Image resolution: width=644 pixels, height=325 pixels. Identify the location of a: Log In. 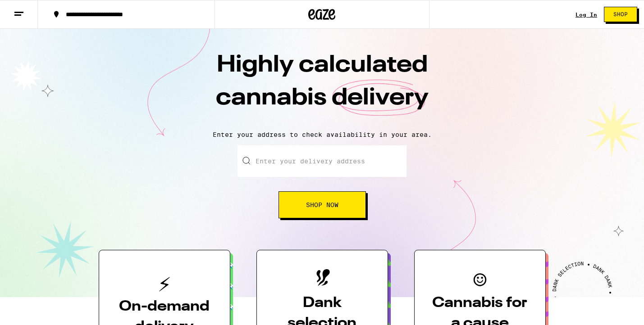
(586, 14).